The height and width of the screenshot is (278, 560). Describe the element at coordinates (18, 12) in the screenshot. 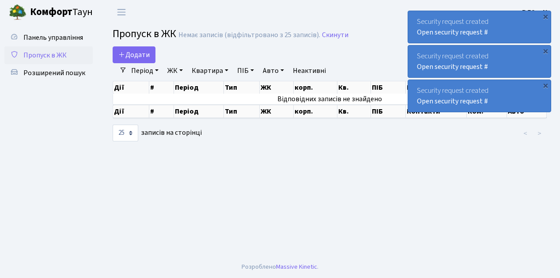

I see `img: logo.png` at that location.